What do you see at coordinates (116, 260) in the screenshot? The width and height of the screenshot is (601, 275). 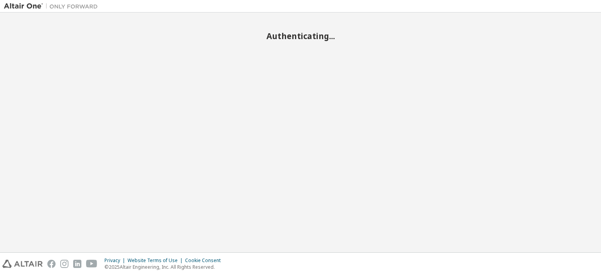 I see `div: Privacy` at bounding box center [116, 260].